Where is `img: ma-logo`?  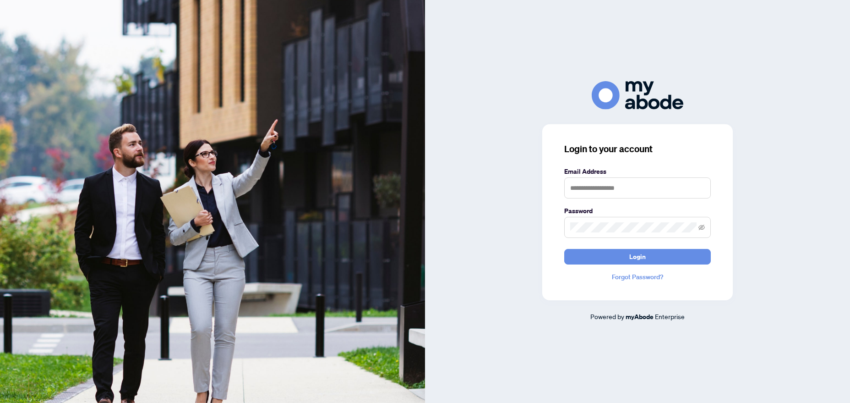
img: ma-logo is located at coordinates (638, 95).